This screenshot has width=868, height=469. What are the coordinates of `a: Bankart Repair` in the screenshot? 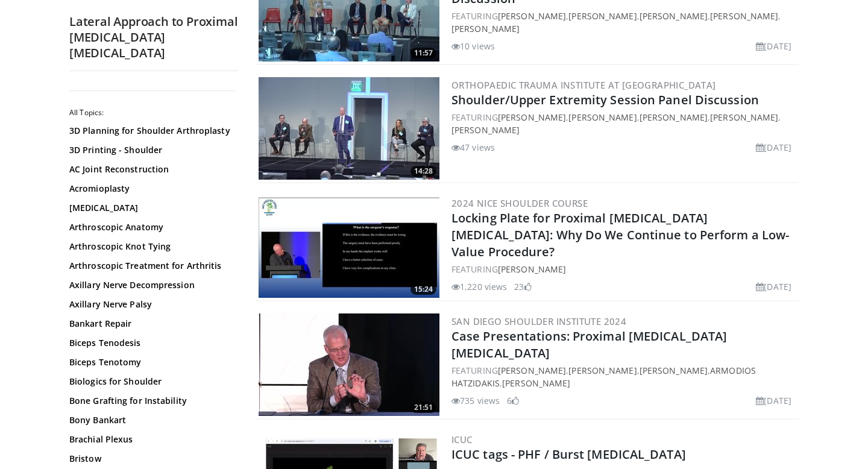 It's located at (151, 323).